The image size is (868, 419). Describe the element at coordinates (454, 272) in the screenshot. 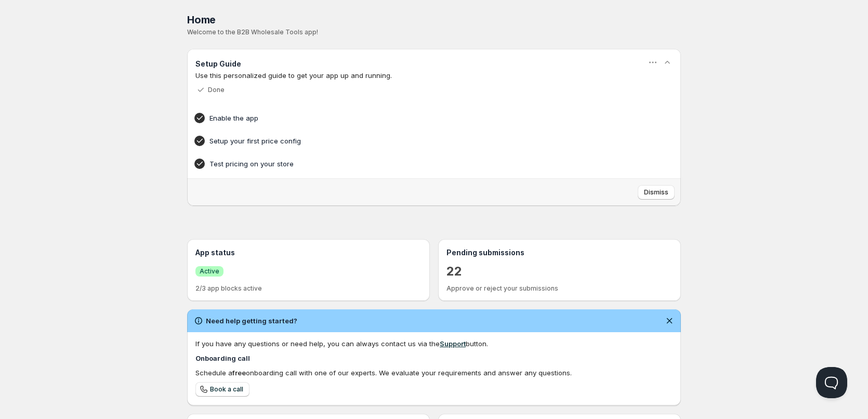

I see `a: 22` at that location.